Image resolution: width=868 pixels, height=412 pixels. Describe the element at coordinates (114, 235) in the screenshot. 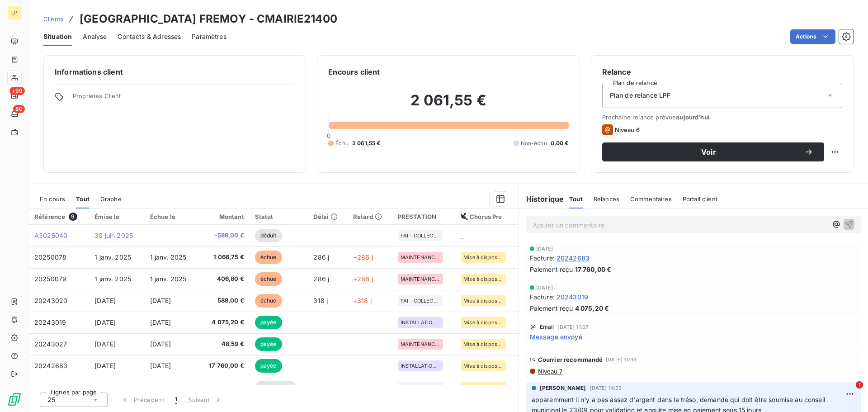

I see `span: 30 juin 2025` at that location.